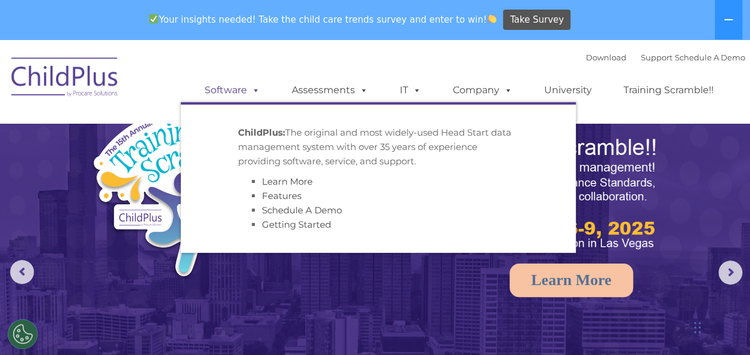 The height and width of the screenshot is (355, 750). I want to click on button: Cookies Settings, so click(23, 334).